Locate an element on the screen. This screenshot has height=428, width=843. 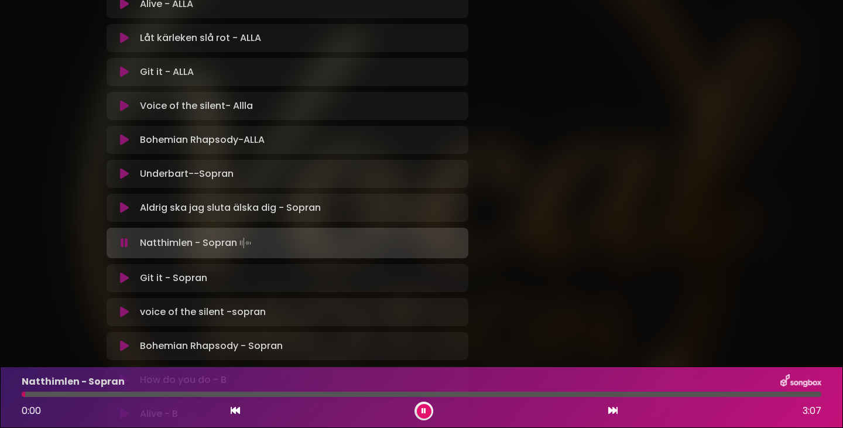
p: Aldrig ska jag sluta älska dig - Sopran is located at coordinates (230, 208).